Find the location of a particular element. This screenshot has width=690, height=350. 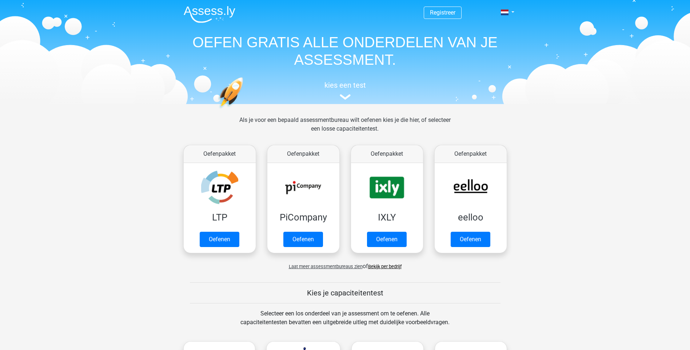

h1: OEFEN GRATIS ALLE ONDERDELEN VAN JE ASSESSMENT. is located at coordinates (345, 51).